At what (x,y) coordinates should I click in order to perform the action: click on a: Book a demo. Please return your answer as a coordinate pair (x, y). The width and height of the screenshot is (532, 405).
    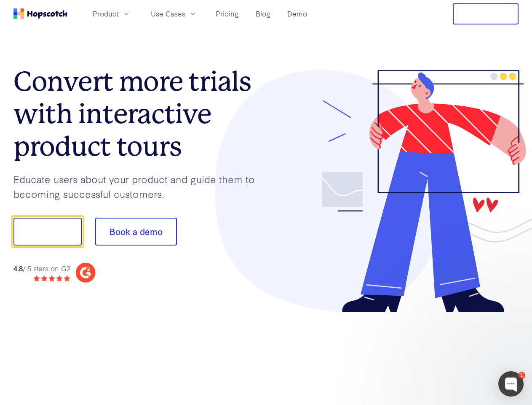
    Looking at the image, I should click on (136, 231).